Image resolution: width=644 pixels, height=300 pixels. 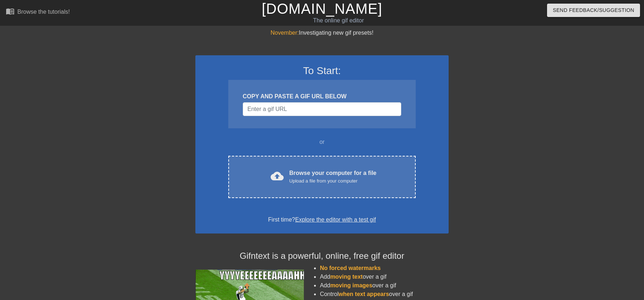 I want to click on div: Investigating new gif presets!, so click(x=322, y=33).